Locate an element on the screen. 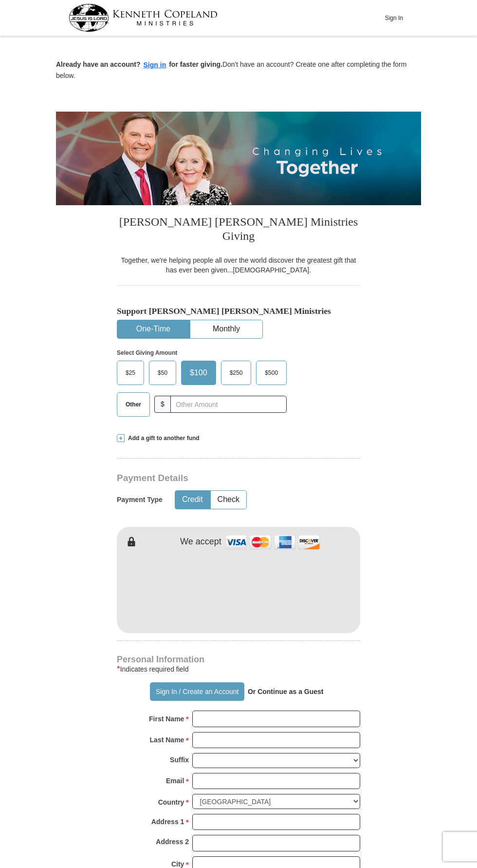 This screenshot has height=868, width=477. img: kcm-header-logo.svg is located at coordinates (143, 17).